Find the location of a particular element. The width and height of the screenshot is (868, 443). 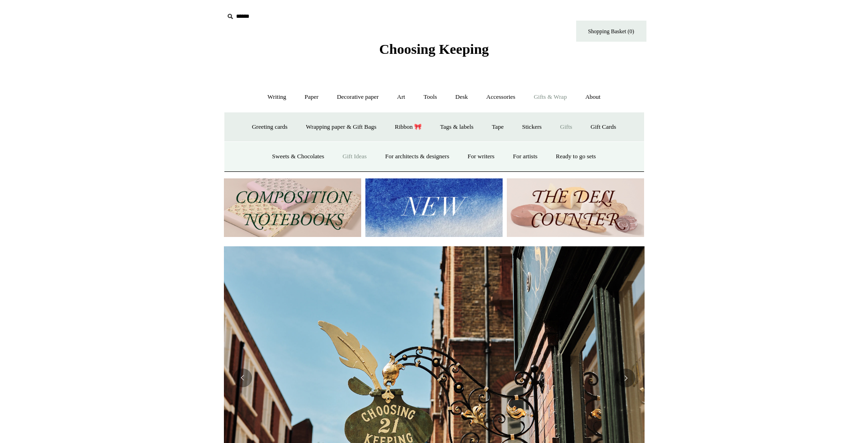

a: Tools is located at coordinates (430, 97).